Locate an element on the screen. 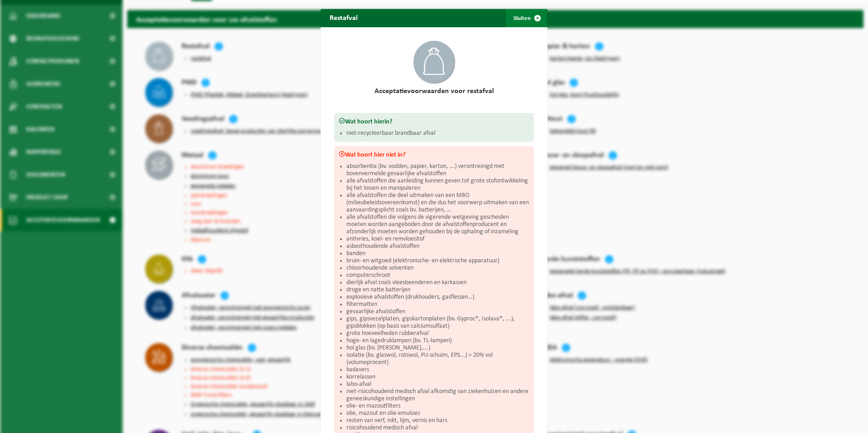 This screenshot has height=433, width=868. li: niet-recycleerbaar brandbaar afval is located at coordinates (438, 133).